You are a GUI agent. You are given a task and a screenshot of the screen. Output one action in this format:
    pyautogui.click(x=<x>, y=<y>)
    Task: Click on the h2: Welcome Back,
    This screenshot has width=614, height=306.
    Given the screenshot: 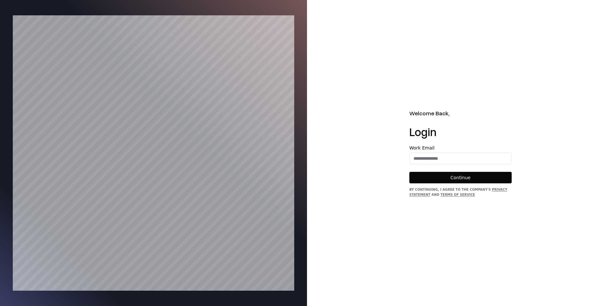 What is the action you would take?
    pyautogui.click(x=460, y=113)
    